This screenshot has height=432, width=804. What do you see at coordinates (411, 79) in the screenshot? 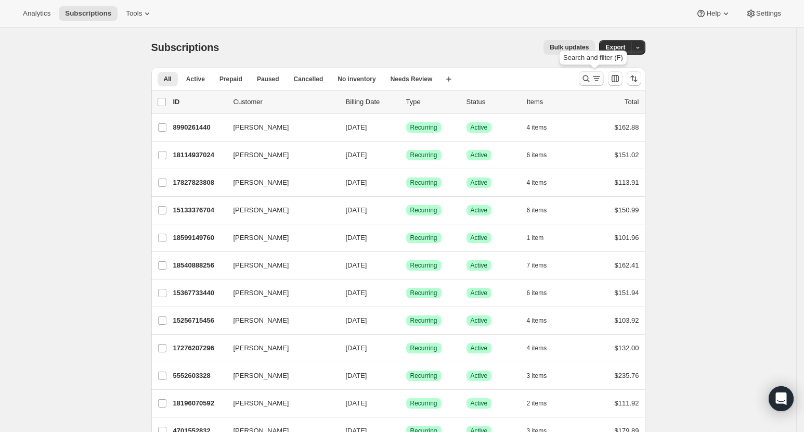
I see `span: Needs Review` at bounding box center [411, 79].